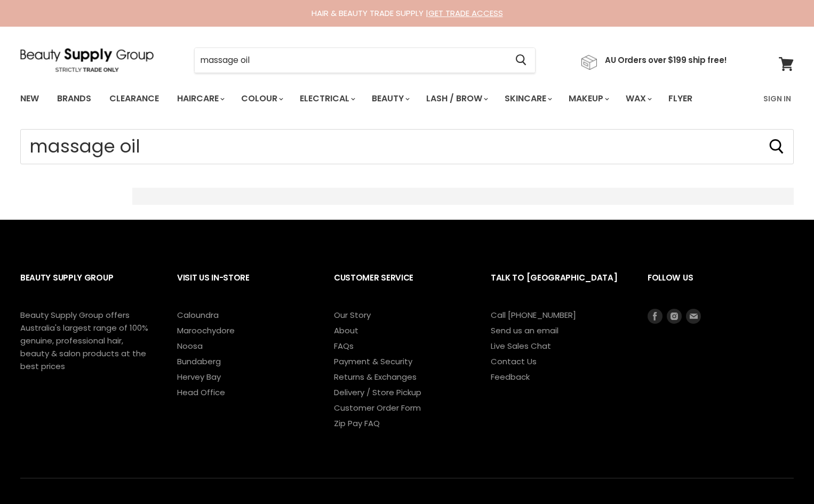  Describe the element at coordinates (199, 361) in the screenshot. I see `a: Bundaberg` at that location.